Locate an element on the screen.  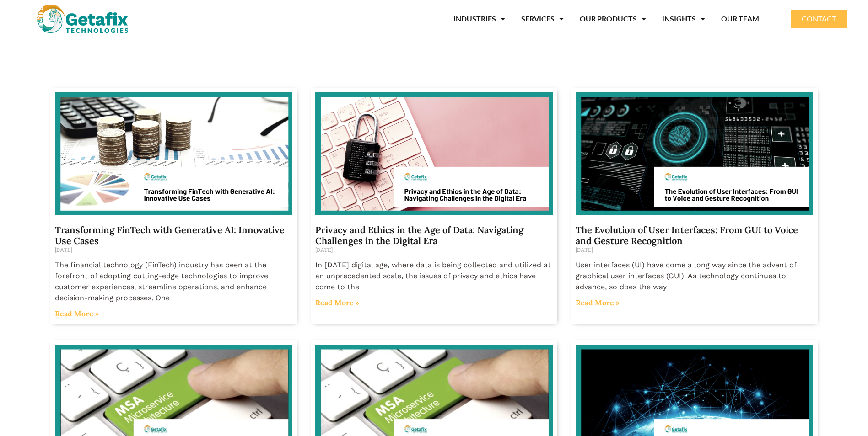
img: fintech generative ai use cases is located at coordinates (173, 154).